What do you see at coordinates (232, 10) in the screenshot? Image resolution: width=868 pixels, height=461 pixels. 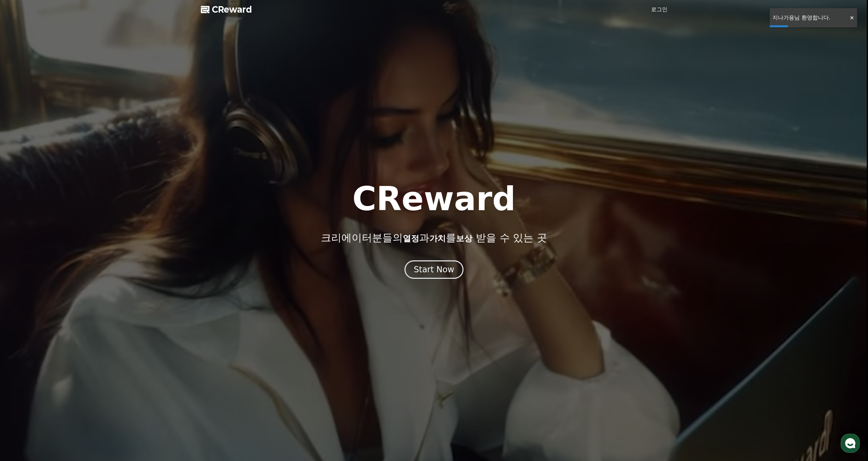 I see `span: CReward` at bounding box center [232, 10].